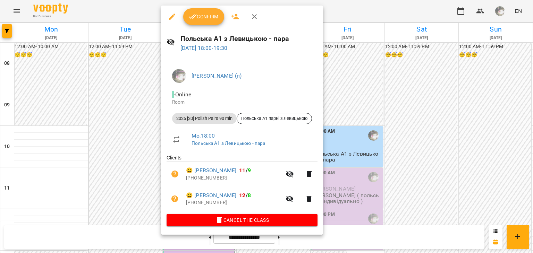 This screenshot has height=253, width=533. I want to click on button: Cancel the class, so click(242, 220).